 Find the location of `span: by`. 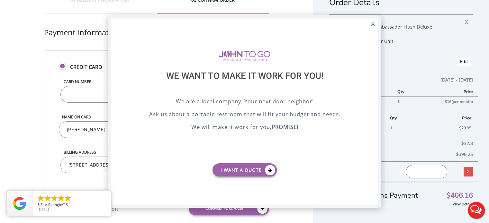

span: by is located at coordinates (72, 205).